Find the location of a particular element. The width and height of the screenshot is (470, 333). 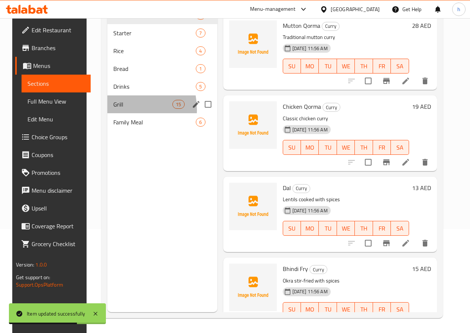

div: Family Meal is located at coordinates (154, 122).